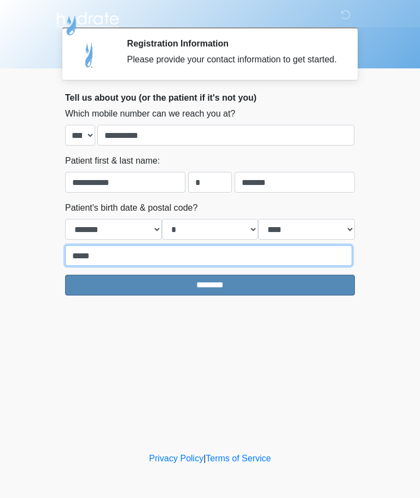 The image size is (420, 498). Describe the element at coordinates (90, 55) in the screenshot. I see `img: Agent Avatar` at that location.